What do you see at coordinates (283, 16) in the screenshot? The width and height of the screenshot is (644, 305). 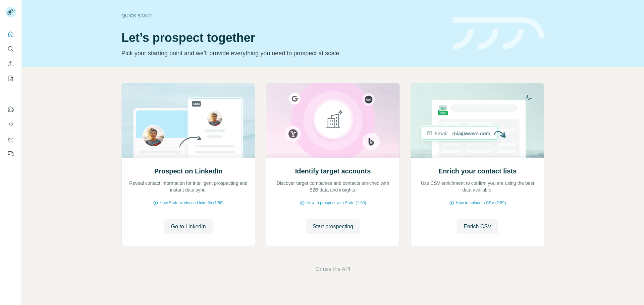 I see `div: Quick start` at bounding box center [283, 16].